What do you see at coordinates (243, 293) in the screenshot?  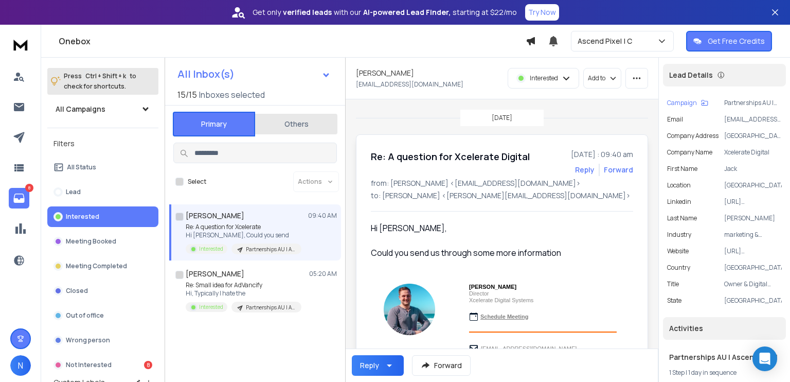 I see `p: Hi, Typically I hate the` at bounding box center [243, 293].